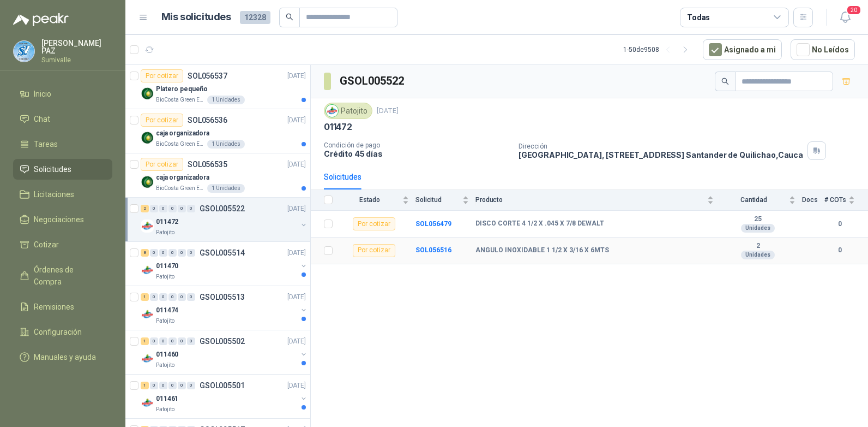 The width and height of the screenshot is (868, 427). I want to click on p: Sumivalle, so click(77, 60).